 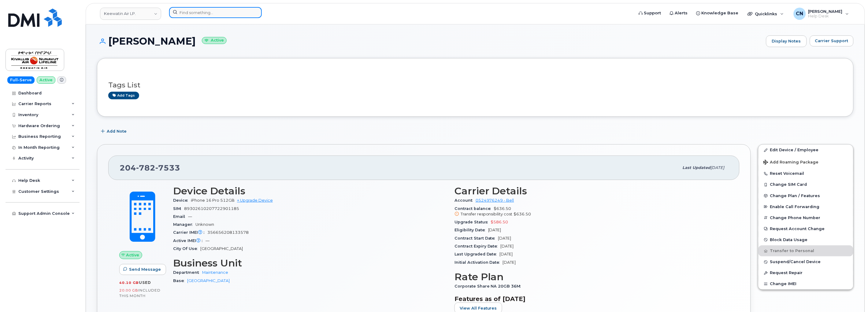 I want to click on button: Suspend/Cancel Device, so click(x=806, y=262).